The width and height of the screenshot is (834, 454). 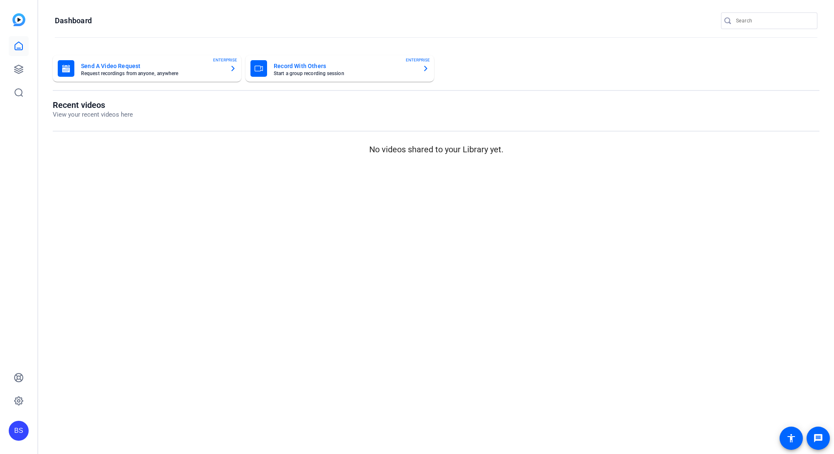 What do you see at coordinates (147, 69) in the screenshot?
I see `button: Send A Video RequestRequest recordings from anyone, anywhereENTERPRISE` at bounding box center [147, 69].